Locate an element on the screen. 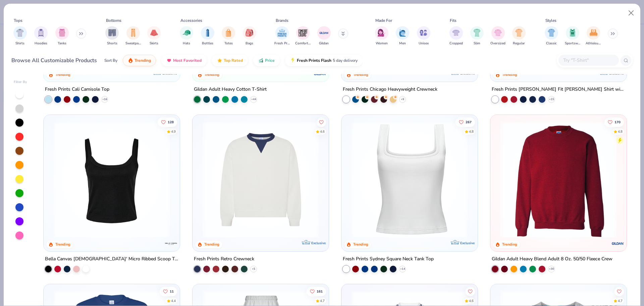 The image size is (644, 306). img: Oversized Image is located at coordinates (498, 33).